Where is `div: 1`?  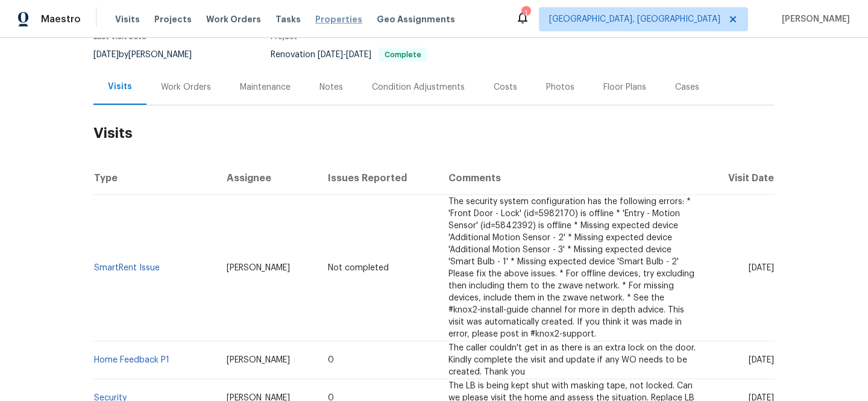
div: 1 is located at coordinates (525, 13).